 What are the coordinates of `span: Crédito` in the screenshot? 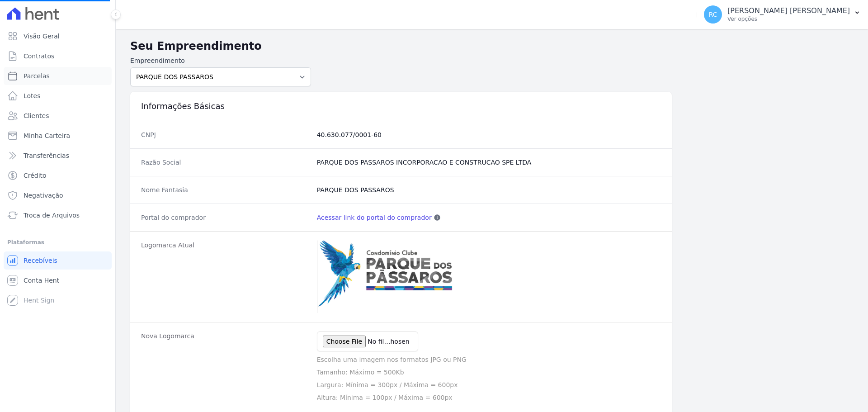 It's located at (35, 175).